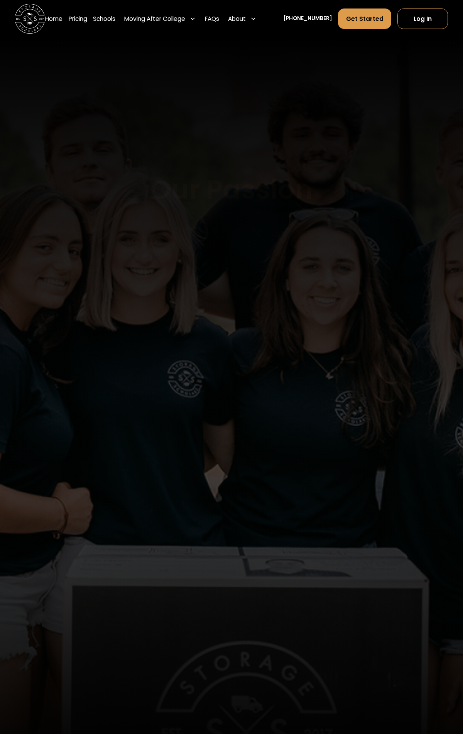  I want to click on h1: Our Passion, so click(232, 189).